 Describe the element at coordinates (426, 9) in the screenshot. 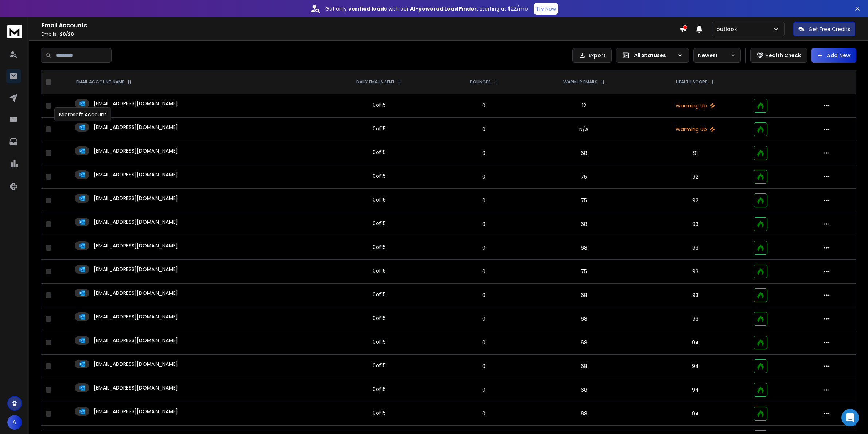

I see `p: Get only with our starting at $22/mo` at that location.